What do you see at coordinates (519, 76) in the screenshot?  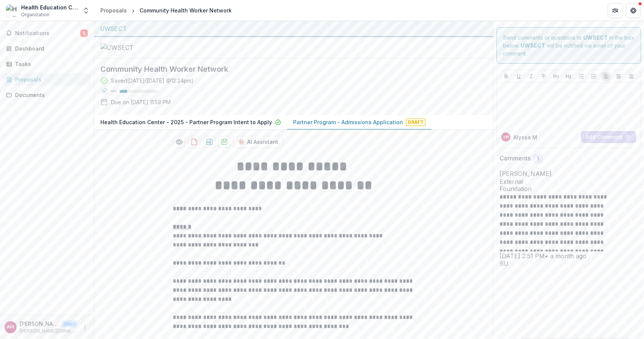 I see `button: Underline` at bounding box center [519, 76].